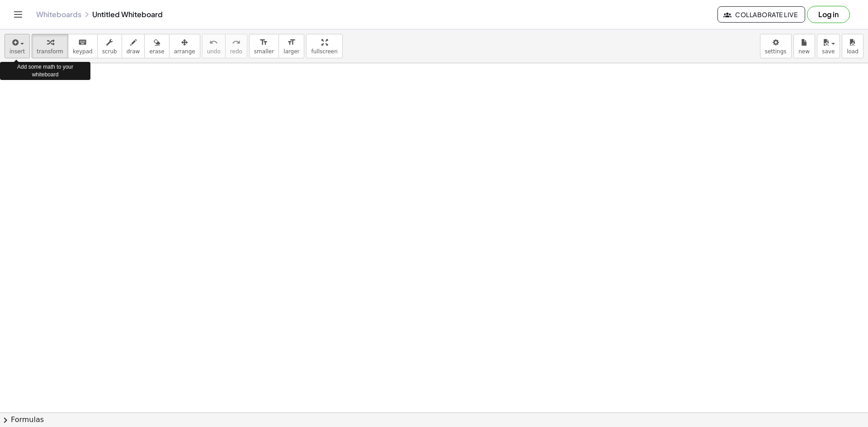 This screenshot has width=868, height=427. I want to click on button: undoundo, so click(214, 46).